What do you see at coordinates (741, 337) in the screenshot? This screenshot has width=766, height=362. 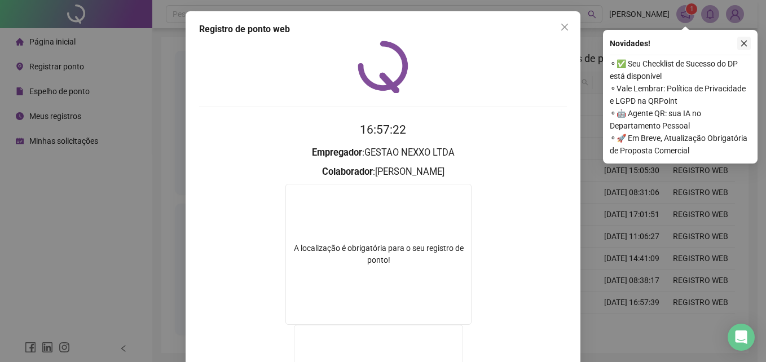 I see `div: Open Intercom Messenger` at bounding box center [741, 337].